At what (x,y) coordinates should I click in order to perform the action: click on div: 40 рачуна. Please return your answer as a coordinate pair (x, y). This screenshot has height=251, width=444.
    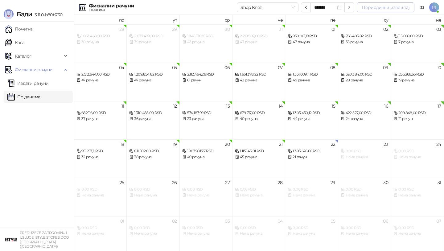
    Looking at the image, I should click on (259, 119).